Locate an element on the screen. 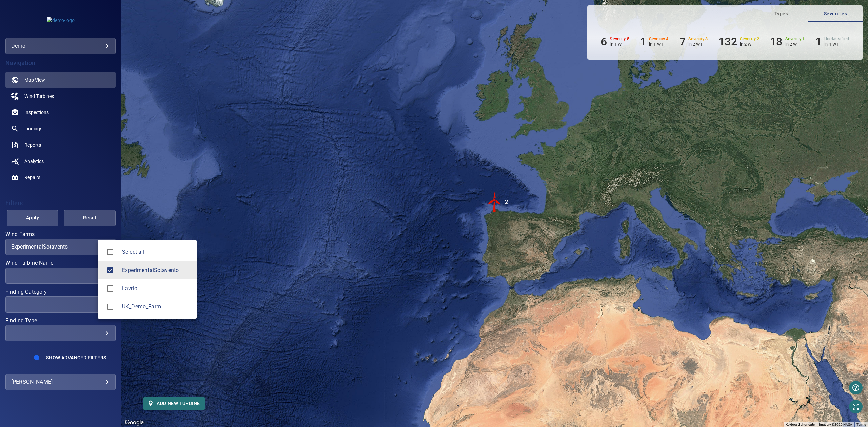 The height and width of the screenshot is (427, 868). ul: ExperimentalSotavento is located at coordinates (147, 279).